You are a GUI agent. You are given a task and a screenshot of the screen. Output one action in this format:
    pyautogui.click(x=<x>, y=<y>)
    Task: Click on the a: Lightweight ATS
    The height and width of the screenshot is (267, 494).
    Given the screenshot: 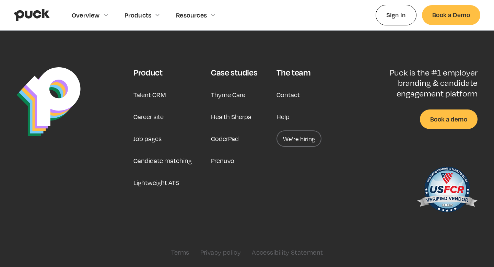 What is the action you would take?
    pyautogui.click(x=156, y=183)
    